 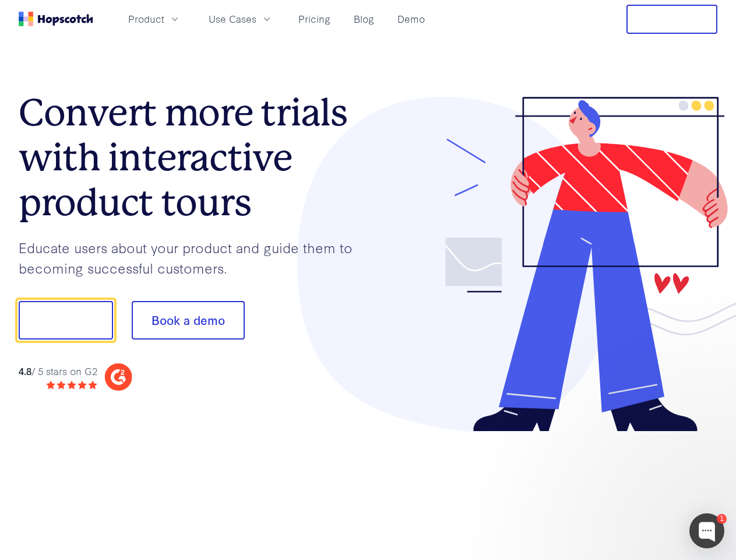 What do you see at coordinates (364, 19) in the screenshot?
I see `a: Blog` at bounding box center [364, 19].